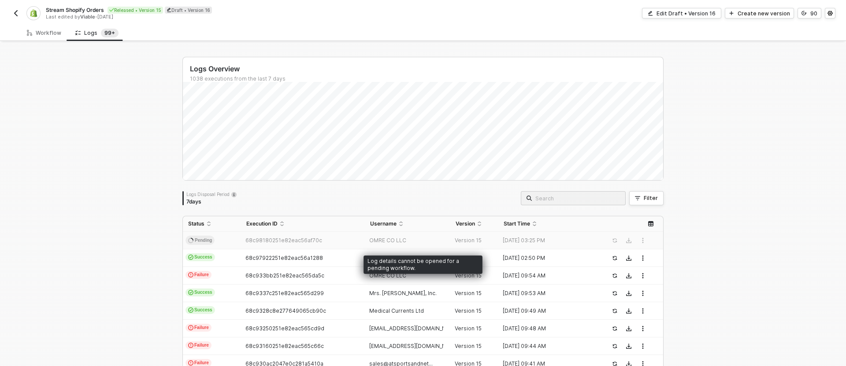  I want to click on span: Viable, so click(88, 17).